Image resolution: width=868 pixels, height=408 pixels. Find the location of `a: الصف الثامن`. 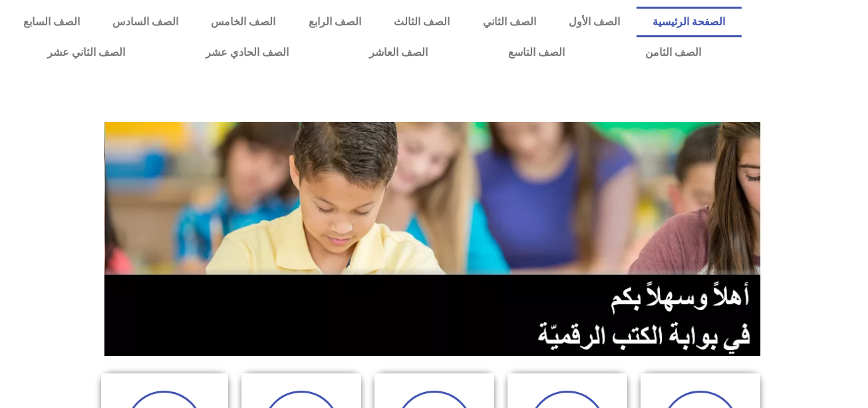

a: الصف الثامن is located at coordinates (673, 52).